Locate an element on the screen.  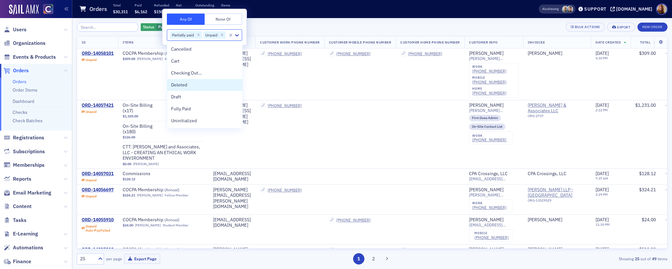
a: Registrations is located at coordinates (24, 138).